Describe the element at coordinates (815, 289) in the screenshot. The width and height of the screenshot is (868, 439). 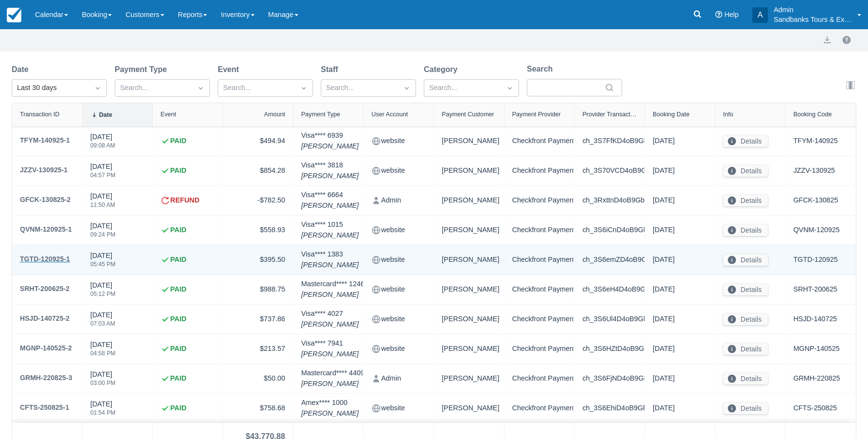
I see `a: SRHT-200625` at that location.